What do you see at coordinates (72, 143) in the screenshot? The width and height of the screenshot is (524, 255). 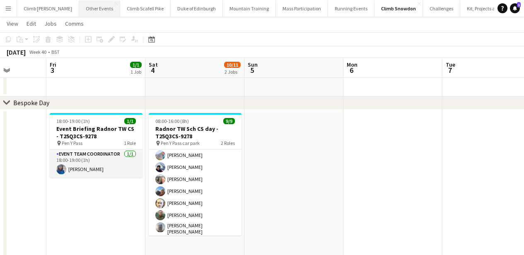 I see `span: Pen Y Pass` at bounding box center [72, 143].